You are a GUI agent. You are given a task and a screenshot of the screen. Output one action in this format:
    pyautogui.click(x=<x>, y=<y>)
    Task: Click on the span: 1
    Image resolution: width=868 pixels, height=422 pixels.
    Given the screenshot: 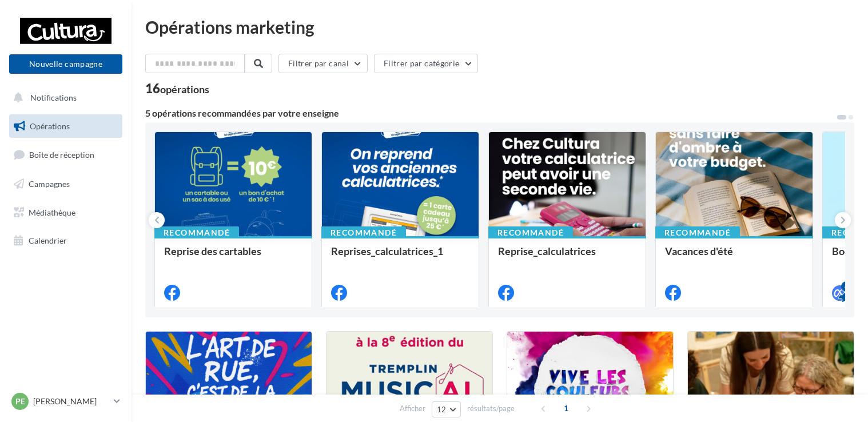 What is the action you would take?
    pyautogui.click(x=566, y=409)
    